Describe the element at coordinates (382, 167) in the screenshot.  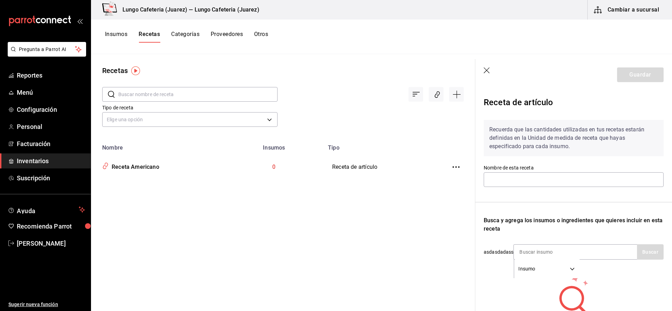
I see `td: Receta de artículo` at that location.